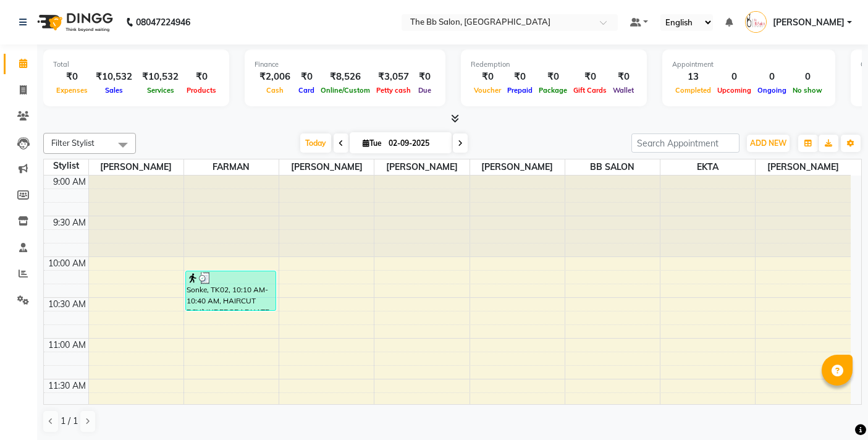 The image size is (868, 440). What do you see at coordinates (316, 142) in the screenshot?
I see `span: Today` at bounding box center [316, 142].